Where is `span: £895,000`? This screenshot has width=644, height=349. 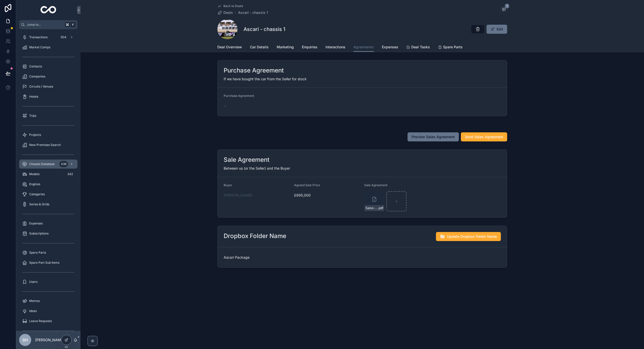 span: £895,000 is located at coordinates (327, 195).